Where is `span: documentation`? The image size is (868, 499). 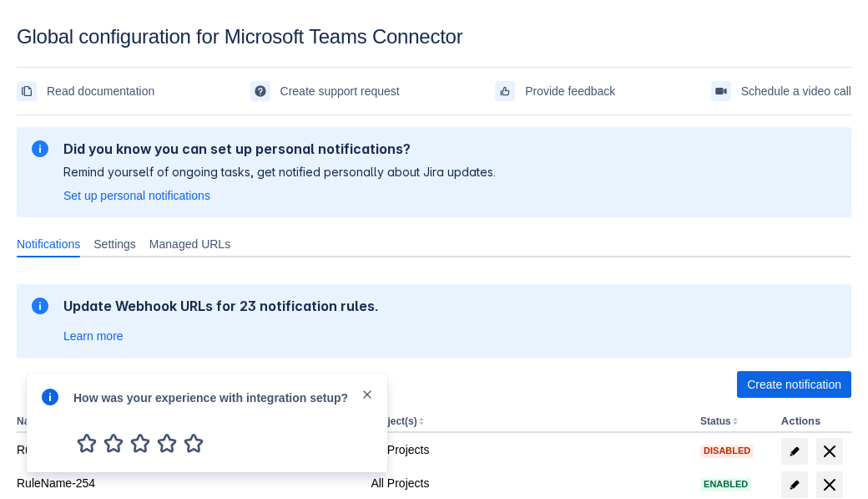 span: documentation is located at coordinates (27, 91).